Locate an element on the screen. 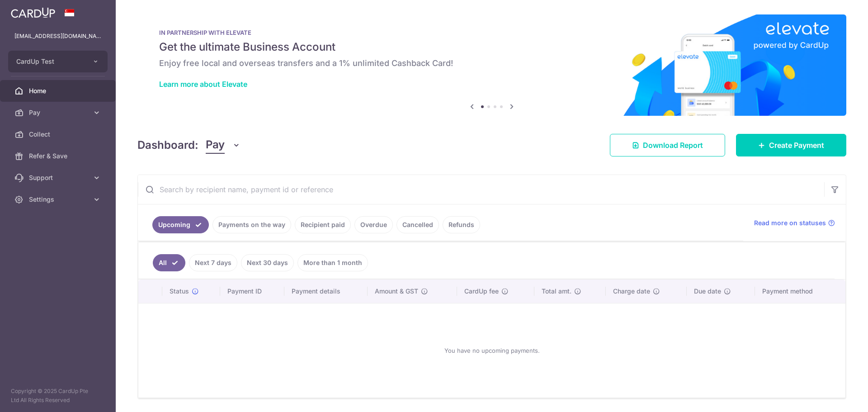  img: CardUp is located at coordinates (33, 13).